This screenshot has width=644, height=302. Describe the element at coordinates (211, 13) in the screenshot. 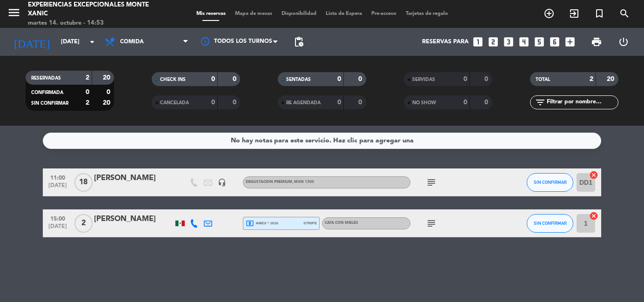

I see `span: Mis reservas` at that location.